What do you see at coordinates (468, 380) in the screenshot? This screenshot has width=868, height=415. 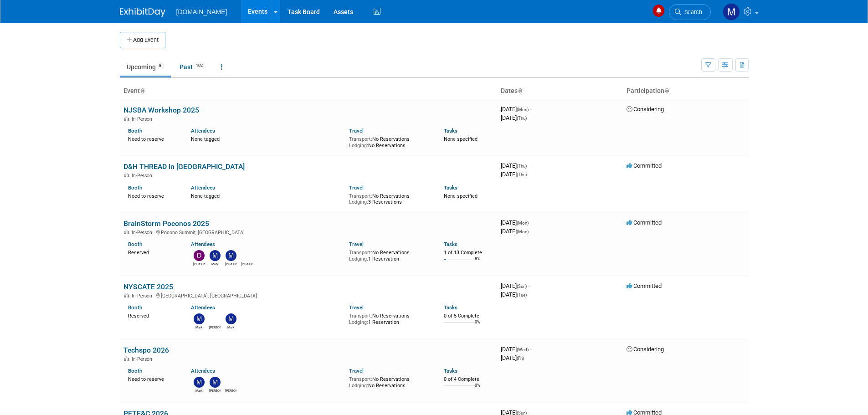 I see `div: 0 of 4 Complete` at bounding box center [468, 380].